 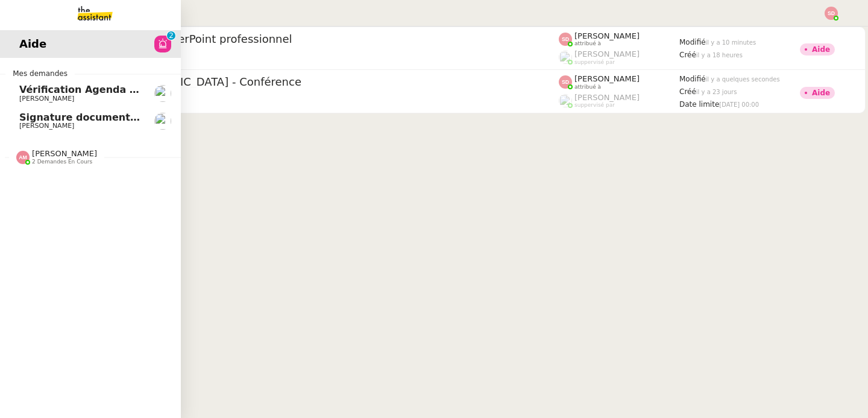 I want to click on span: il y a quelques secondes, so click(x=743, y=79).